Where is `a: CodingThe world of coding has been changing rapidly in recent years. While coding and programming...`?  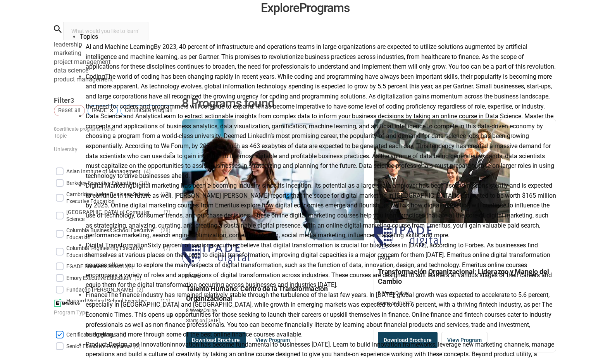 a: CodingThe world of coding has been changing rapidly in recent years. While coding and programming... is located at coordinates (318, 91).